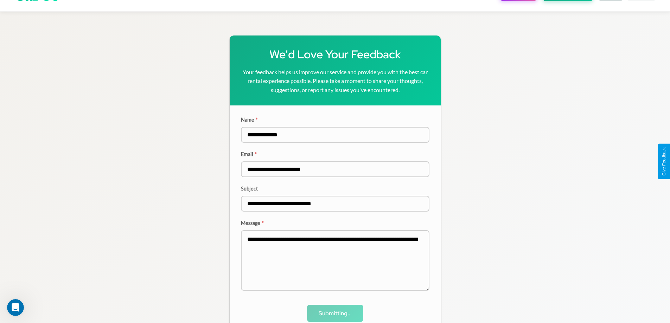 The height and width of the screenshot is (323, 670). I want to click on h1: We'd Love Your Feedback, so click(335, 54).